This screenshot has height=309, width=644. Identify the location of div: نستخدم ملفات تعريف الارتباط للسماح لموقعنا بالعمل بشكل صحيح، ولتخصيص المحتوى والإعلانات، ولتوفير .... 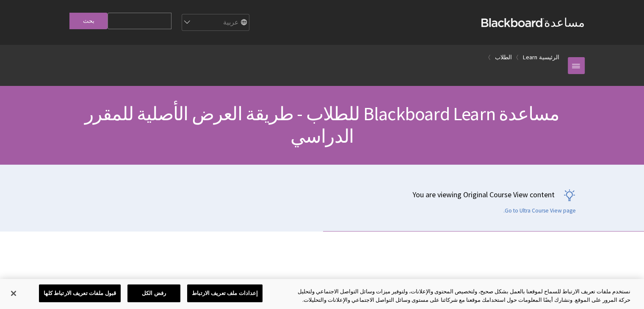
(460, 296).